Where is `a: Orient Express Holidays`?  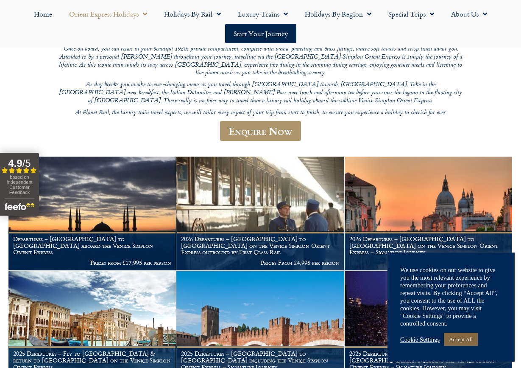 a: Orient Express Holidays is located at coordinates (108, 14).